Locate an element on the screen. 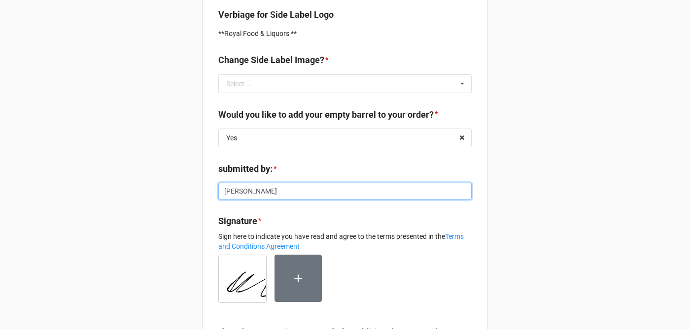 This screenshot has width=690, height=329. label: Change Side Label Image? is located at coordinates (271, 60).